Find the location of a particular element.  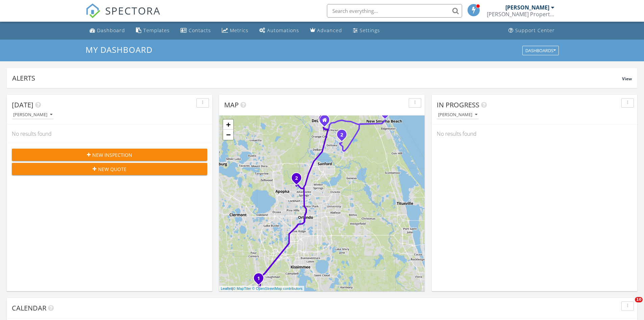

div: Bowman Property Inspections is located at coordinates (521, 14).